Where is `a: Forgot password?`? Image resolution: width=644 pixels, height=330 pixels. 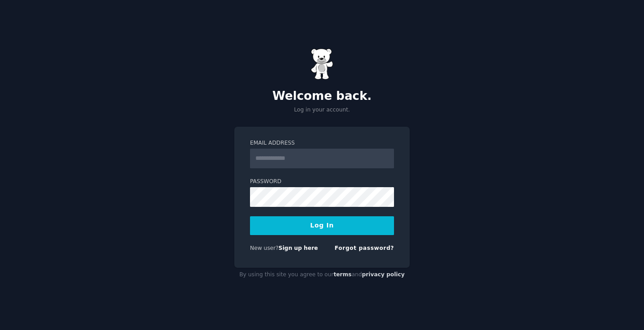
a: Forgot password? is located at coordinates (364, 248).